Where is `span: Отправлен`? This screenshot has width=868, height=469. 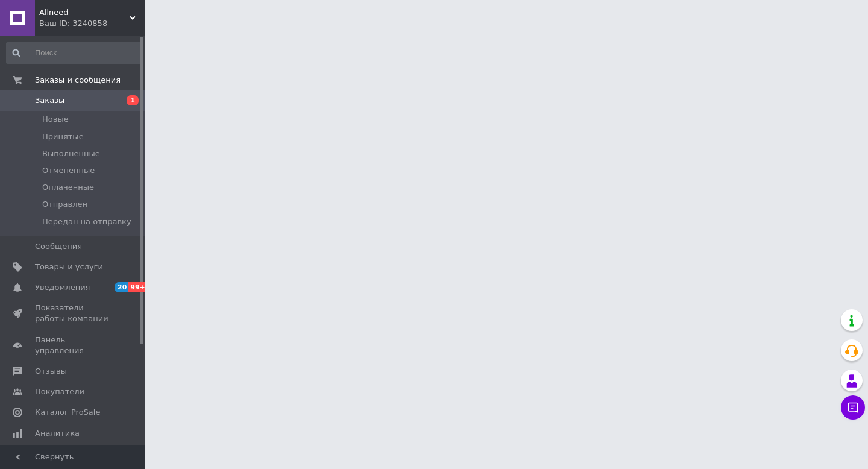 span: Отправлен is located at coordinates (64, 204).